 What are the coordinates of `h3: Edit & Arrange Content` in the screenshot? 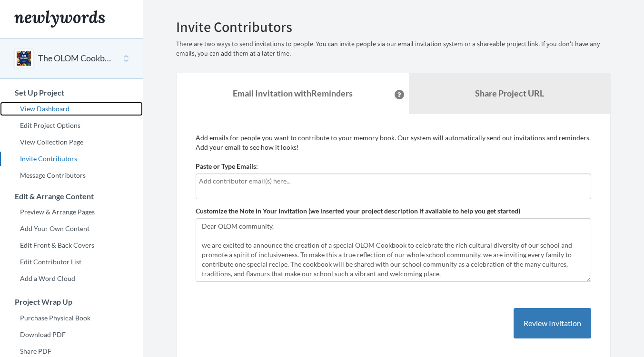 It's located at (71, 196).